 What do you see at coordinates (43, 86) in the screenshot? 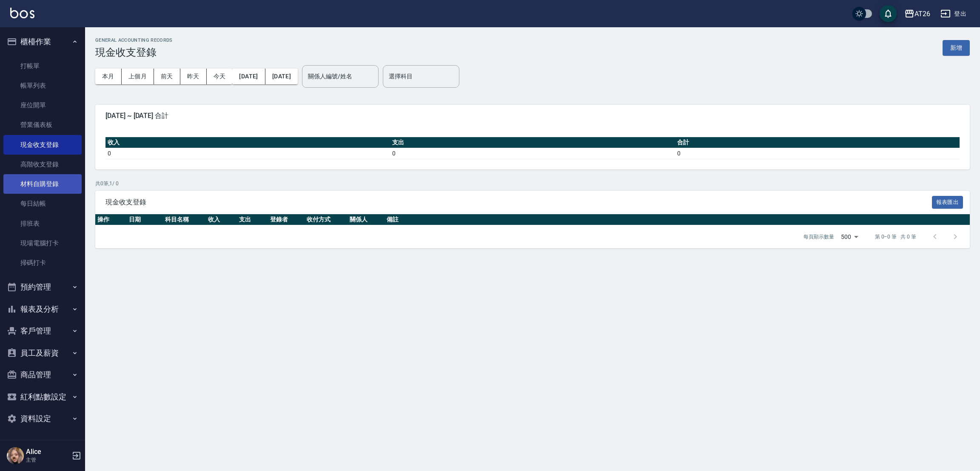
I see `a: 帳單列表` at bounding box center [43, 86].